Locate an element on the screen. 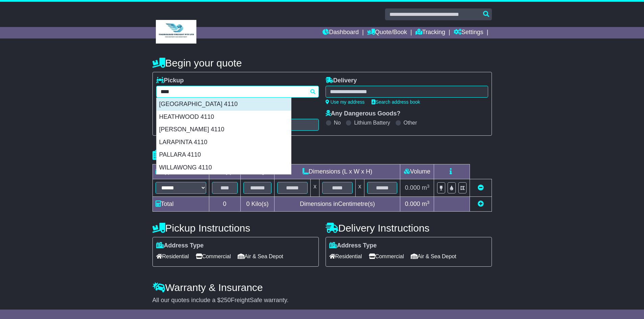 The image size is (644, 319). td: Kilo(s) is located at coordinates (257, 205).